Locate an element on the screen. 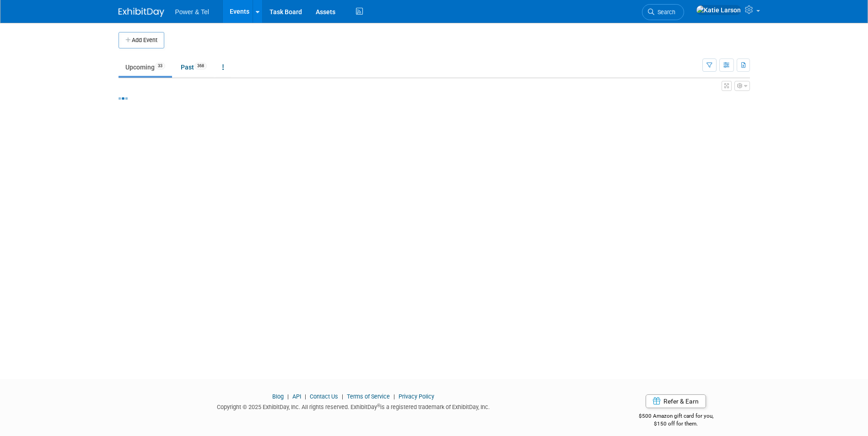 The width and height of the screenshot is (868, 436). a: Terms of Service is located at coordinates (368, 397).